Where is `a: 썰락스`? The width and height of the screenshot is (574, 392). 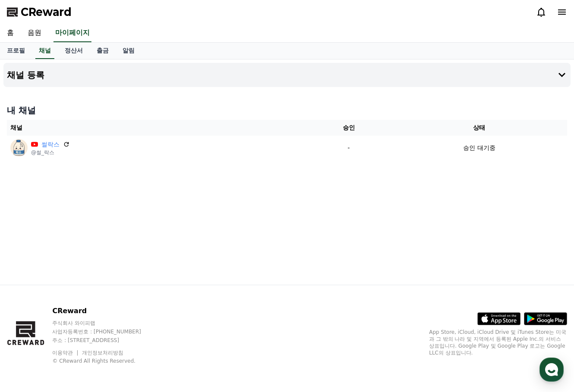 a: 썰락스 is located at coordinates (50, 144).